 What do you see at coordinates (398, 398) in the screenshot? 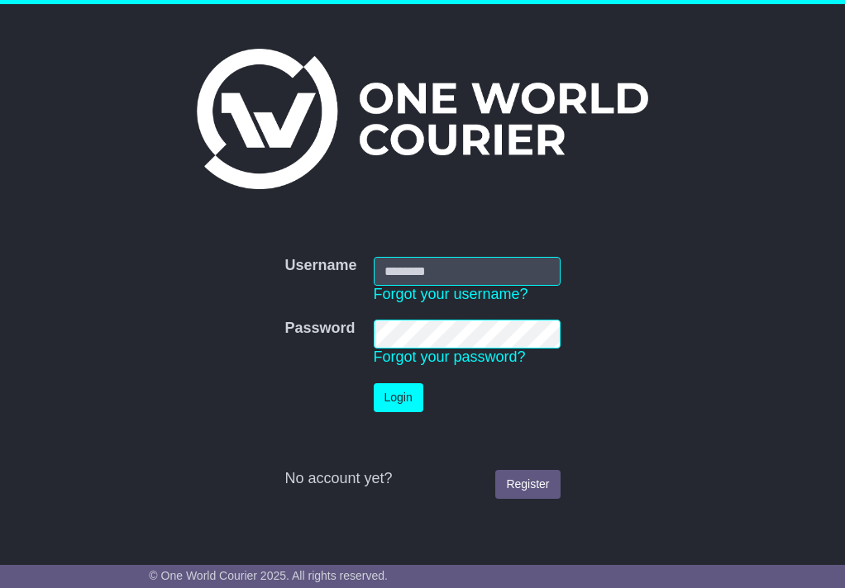
I see `button: Login` at bounding box center [398, 398].